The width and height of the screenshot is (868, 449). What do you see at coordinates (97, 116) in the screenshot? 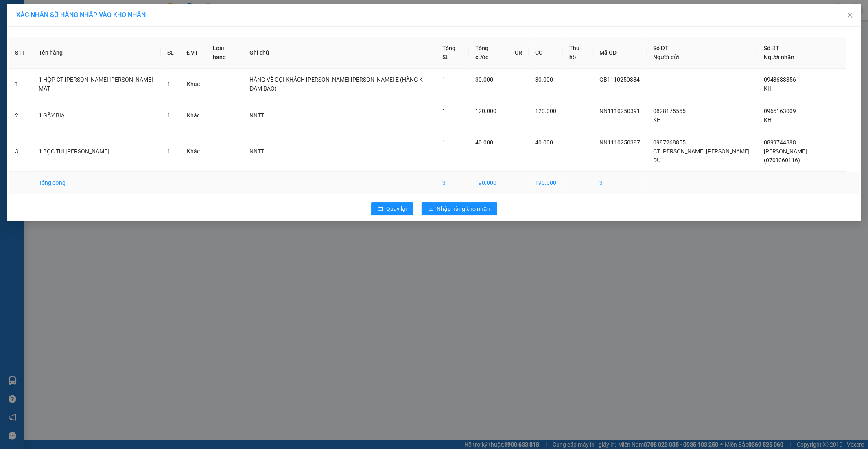
I see `td: 1 GẬY BIA` at bounding box center [97, 116].